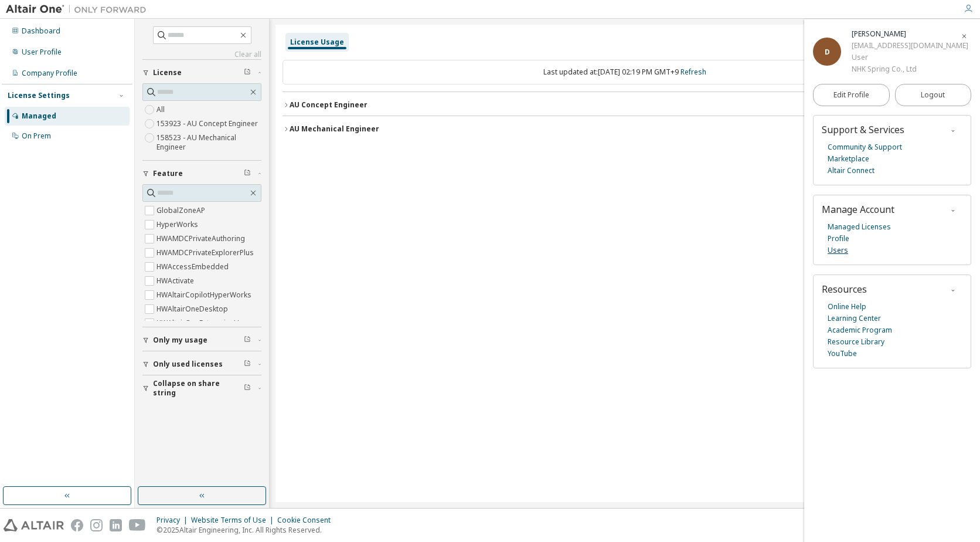  Describe the element at coordinates (201, 239) in the screenshot. I see `label: HWAMDCPrivateAuthoring` at that location.